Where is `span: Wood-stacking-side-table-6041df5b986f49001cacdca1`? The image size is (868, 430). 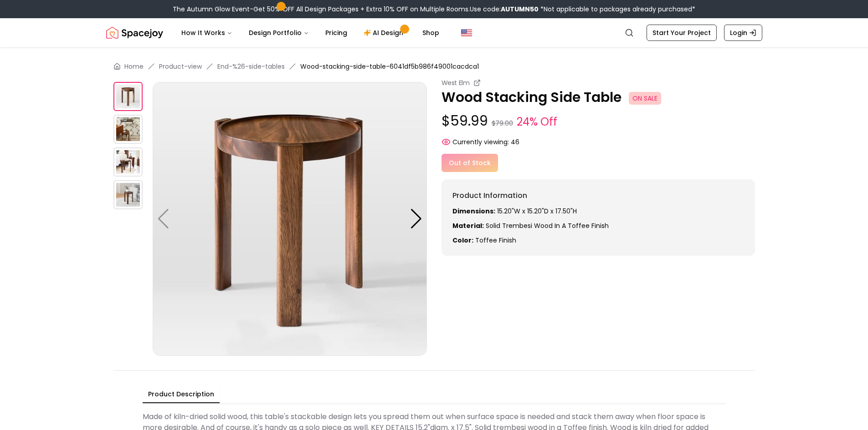
span: Wood-stacking-side-table-6041df5b986f49001cacdca1 is located at coordinates (389, 66).